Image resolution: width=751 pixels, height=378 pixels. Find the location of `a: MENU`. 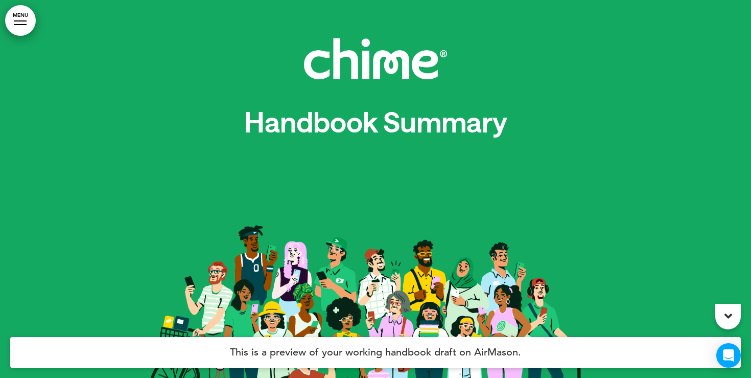

a: MENU is located at coordinates (20, 20).